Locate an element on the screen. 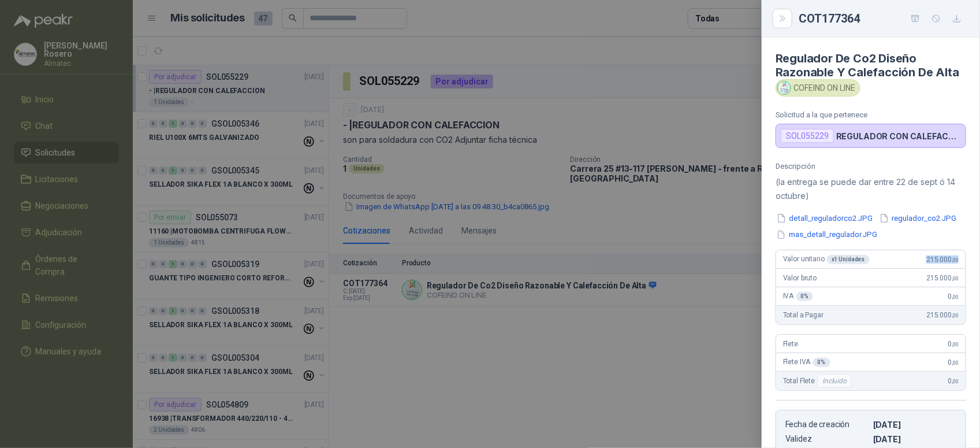  p: Descripción is located at coordinates (871, 166).